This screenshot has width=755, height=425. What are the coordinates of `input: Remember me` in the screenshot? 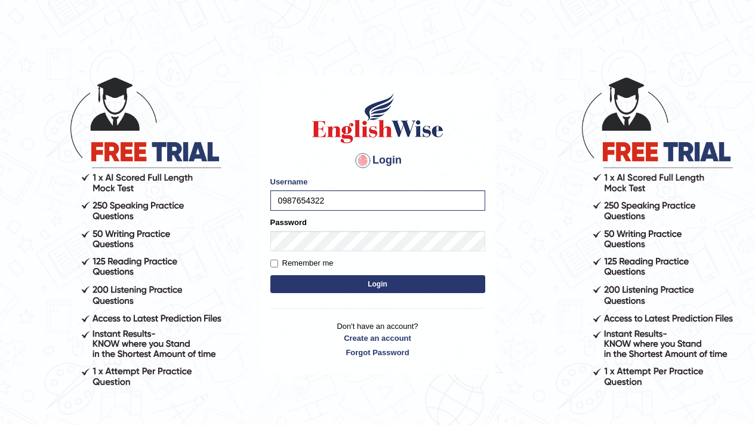 It's located at (274, 263).